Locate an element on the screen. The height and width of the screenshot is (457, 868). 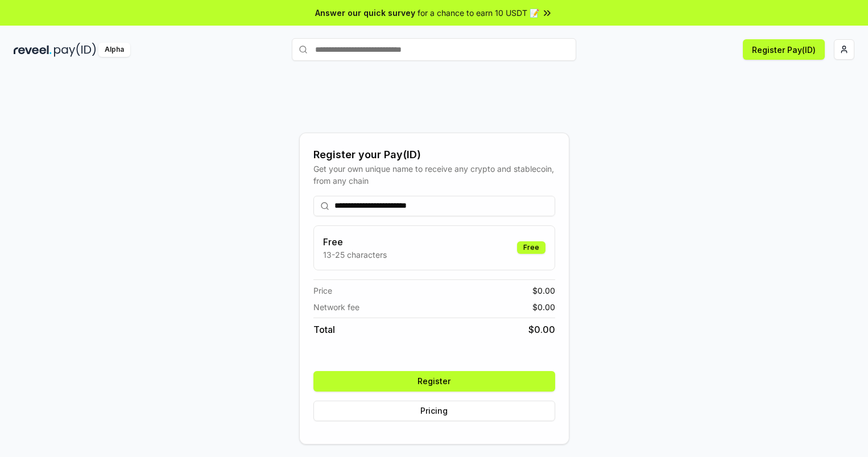
span: Network fee is located at coordinates (337, 307).